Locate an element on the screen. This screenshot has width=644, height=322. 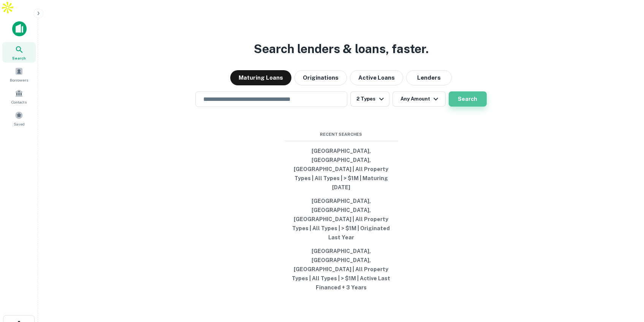
span: Saved is located at coordinates (19, 124).